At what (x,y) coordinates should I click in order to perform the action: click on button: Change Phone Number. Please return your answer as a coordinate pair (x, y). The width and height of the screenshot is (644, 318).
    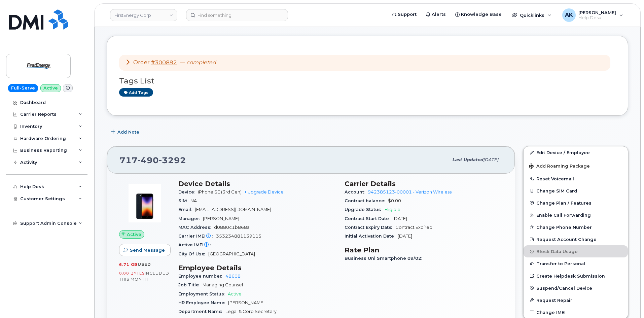
    Looking at the image, I should click on (576, 227).